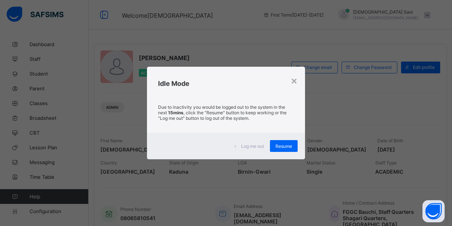  What do you see at coordinates (434, 212) in the screenshot?
I see `button: Open asap` at bounding box center [434, 212].